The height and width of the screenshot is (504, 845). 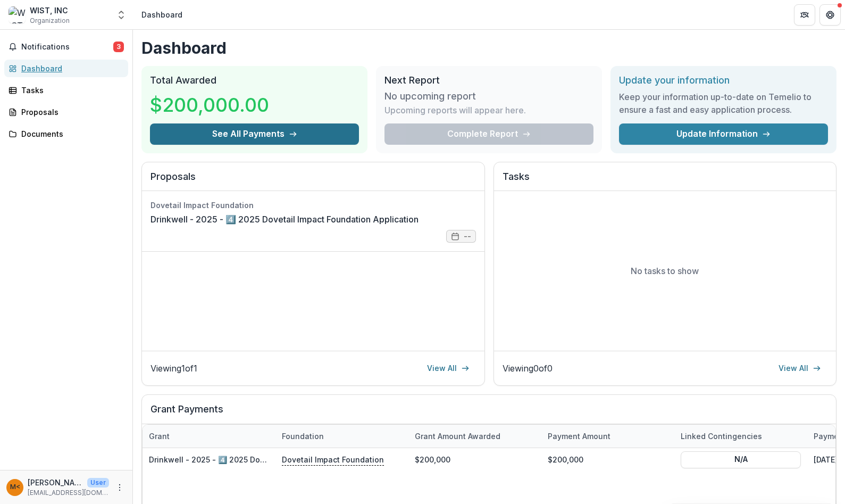 What do you see at coordinates (119, 47) in the screenshot?
I see `span: 3` at bounding box center [119, 47].